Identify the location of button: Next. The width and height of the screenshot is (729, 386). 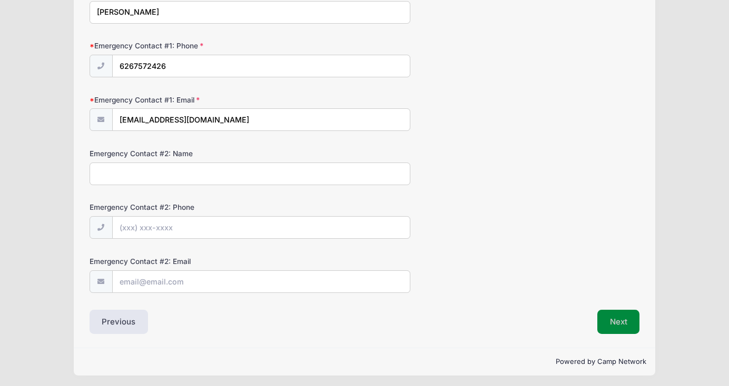
(618, 322).